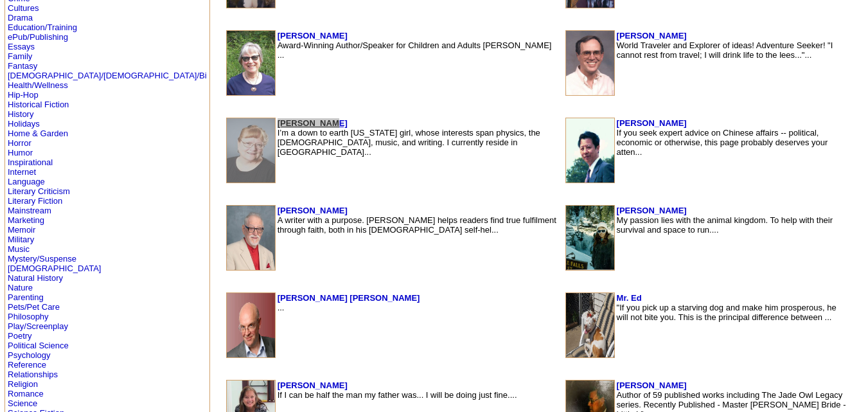  What do you see at coordinates (33, 374) in the screenshot?
I see `a: Relationships` at bounding box center [33, 374].